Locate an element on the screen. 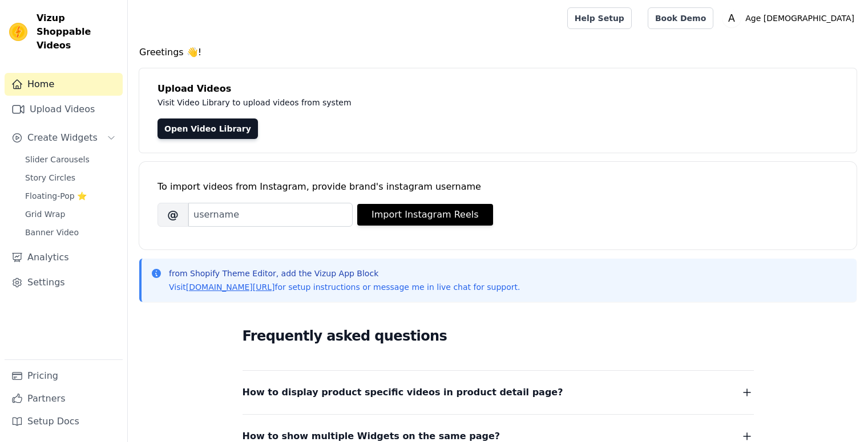 This screenshot has height=442, width=868. a: Pricing is located at coordinates (63, 376).